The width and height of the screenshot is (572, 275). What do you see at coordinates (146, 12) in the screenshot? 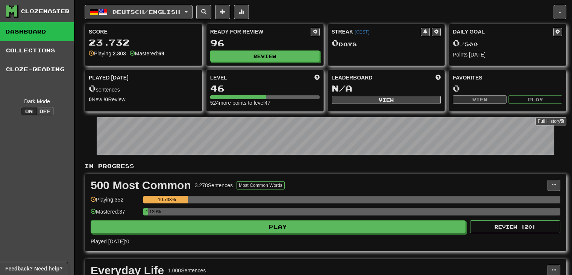
I see `span: Deutsch / English` at bounding box center [146, 12].